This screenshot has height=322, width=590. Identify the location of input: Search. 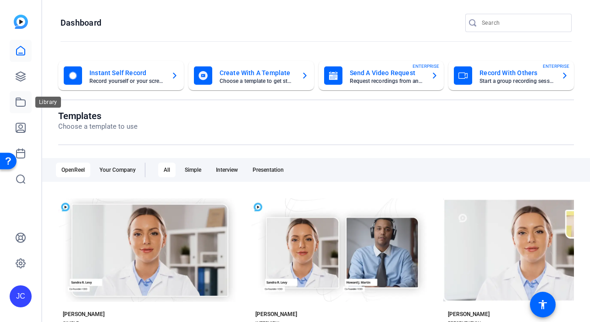
(523, 23).